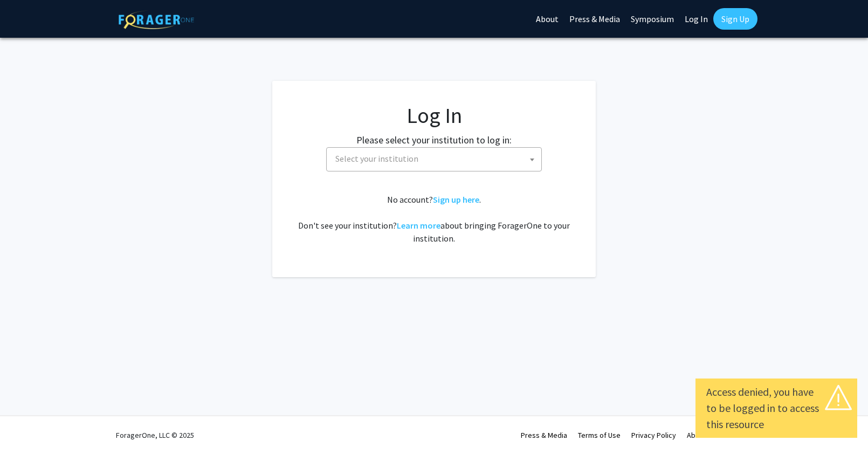  I want to click on img: ForagerOne Logo, so click(157, 19).